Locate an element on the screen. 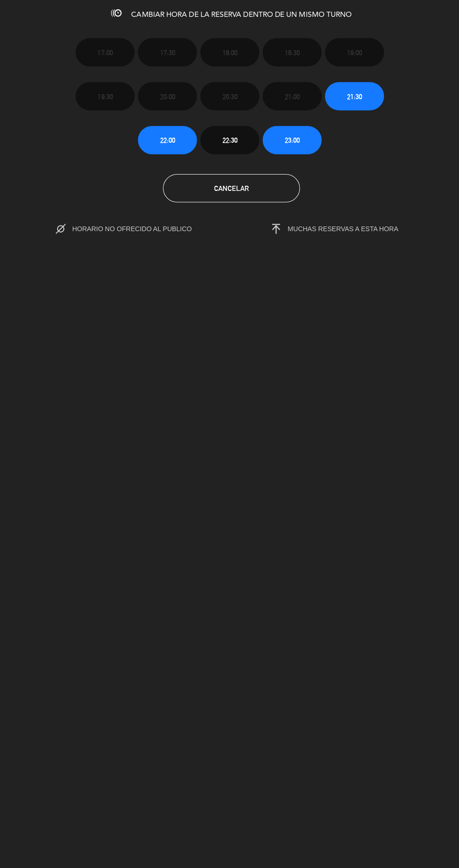  button: 19:30 is located at coordinates (104, 98).